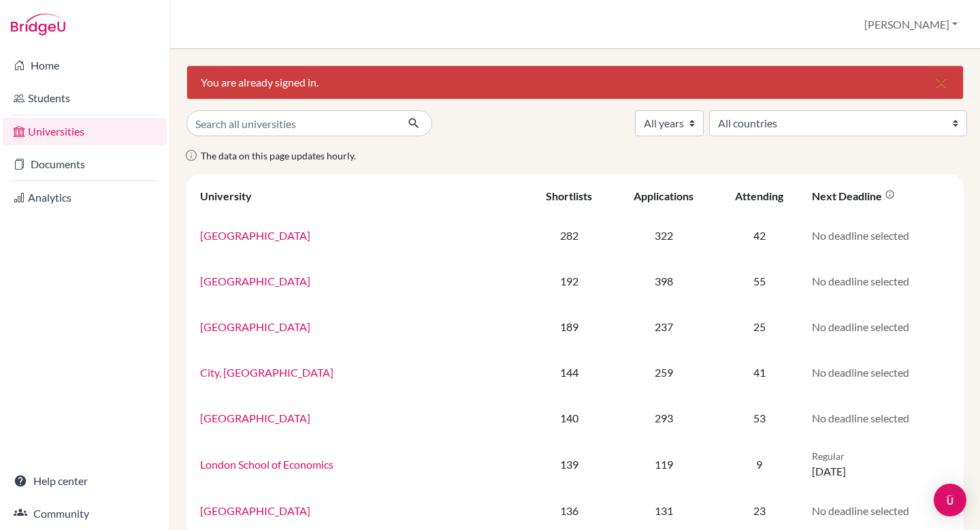 The height and width of the screenshot is (530, 980). Describe the element at coordinates (38, 25) in the screenshot. I see `img: Bridge-U` at that location.